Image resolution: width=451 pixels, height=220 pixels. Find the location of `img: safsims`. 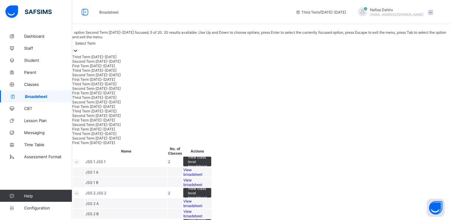

img: safsims is located at coordinates (29, 12).